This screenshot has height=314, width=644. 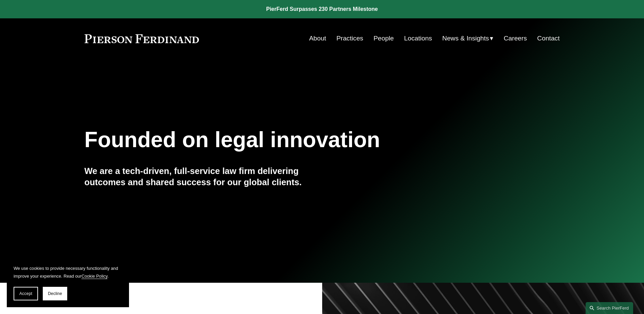 What do you see at coordinates (515, 38) in the screenshot?
I see `a: Careers` at bounding box center [515, 38].